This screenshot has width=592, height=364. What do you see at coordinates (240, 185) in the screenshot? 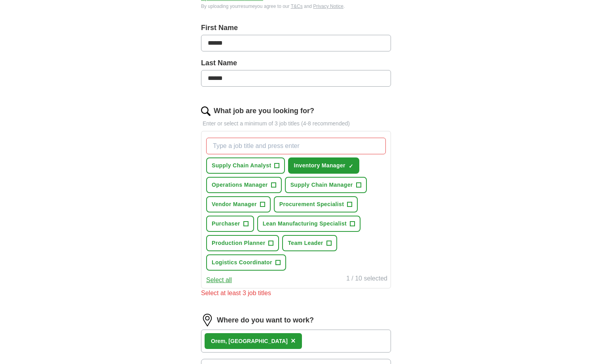
I see `span: Operations Manager` at bounding box center [240, 185].